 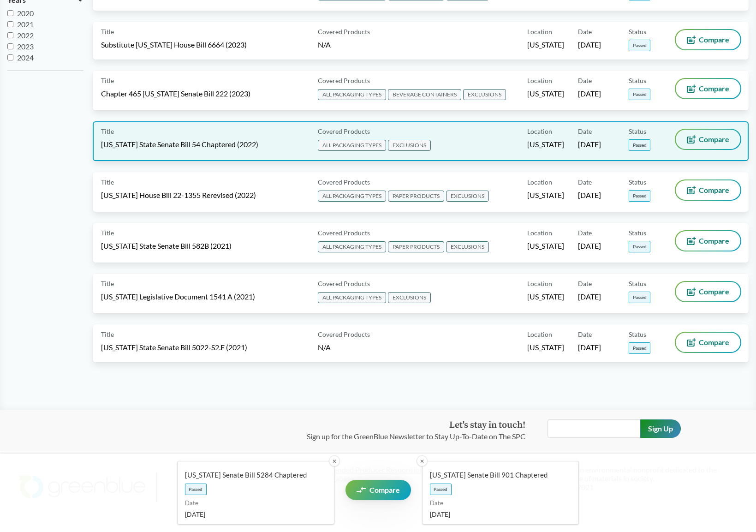 I want to click on span: 2020, so click(x=26, y=13).